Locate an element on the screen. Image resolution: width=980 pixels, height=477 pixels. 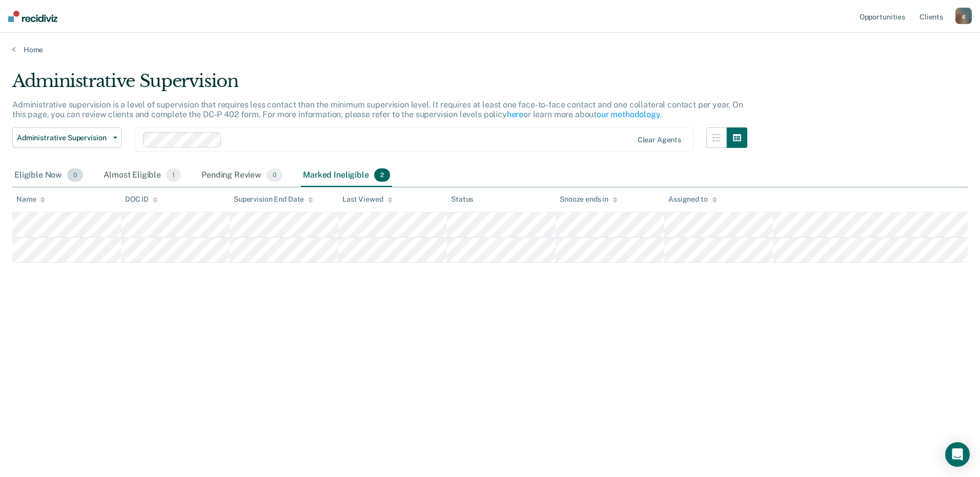
div: g is located at coordinates (963, 16).